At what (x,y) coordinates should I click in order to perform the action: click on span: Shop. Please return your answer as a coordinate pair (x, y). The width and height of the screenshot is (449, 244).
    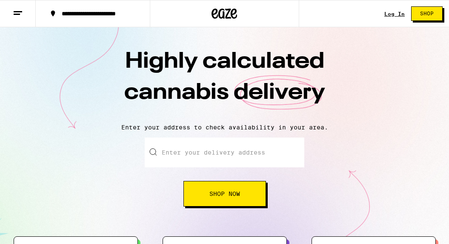
    Looking at the image, I should click on (427, 14).